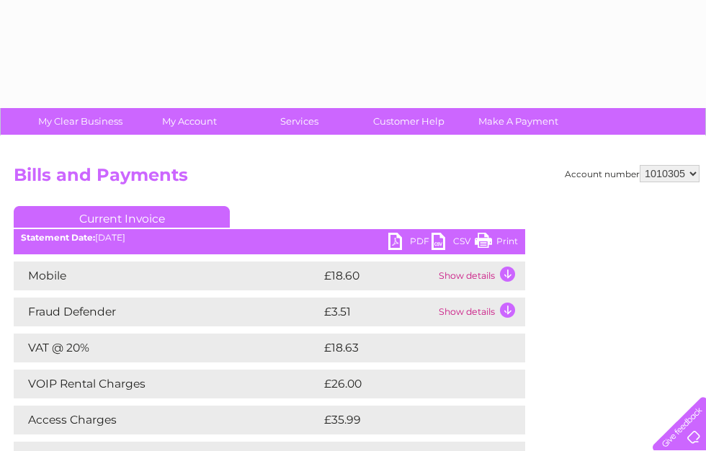  I want to click on td: Mobile, so click(167, 276).